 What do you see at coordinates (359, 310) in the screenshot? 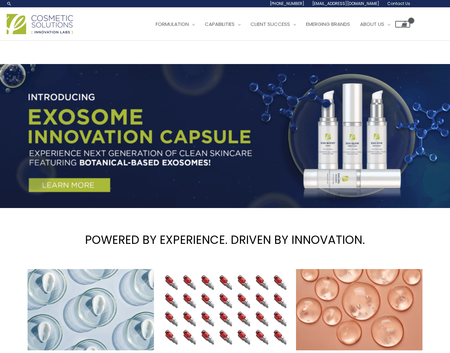
I see `img: Custom Formulation` at bounding box center [359, 310].